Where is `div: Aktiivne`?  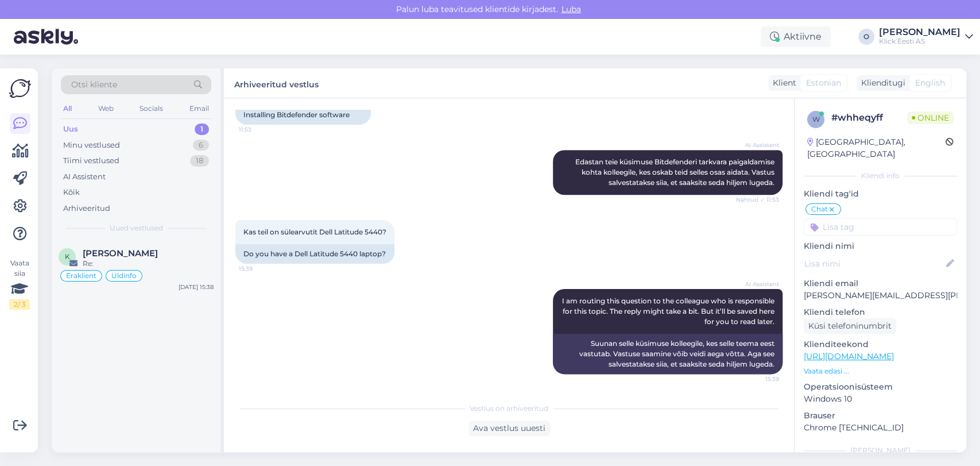 div: Aktiivne is located at coordinates (796, 37).